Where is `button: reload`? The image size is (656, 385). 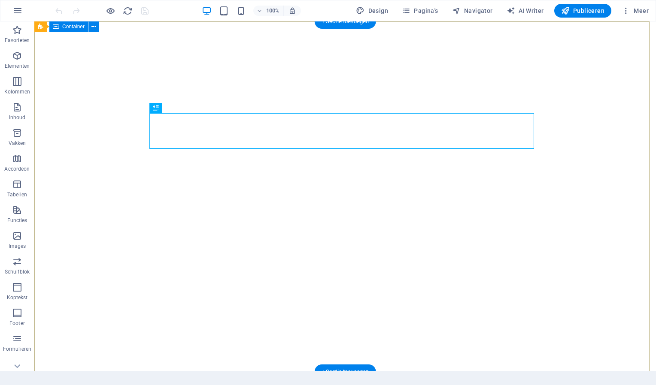 button: reload is located at coordinates (127, 11).